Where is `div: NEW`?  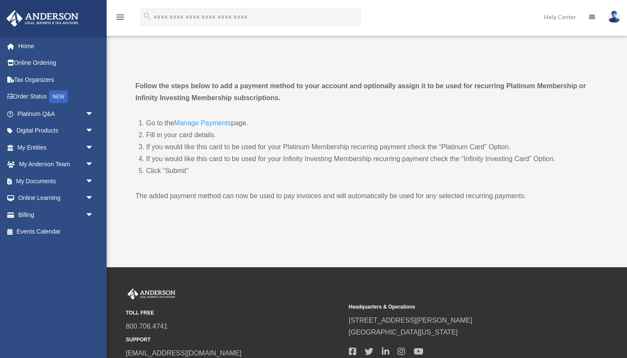 div: NEW is located at coordinates (58, 97).